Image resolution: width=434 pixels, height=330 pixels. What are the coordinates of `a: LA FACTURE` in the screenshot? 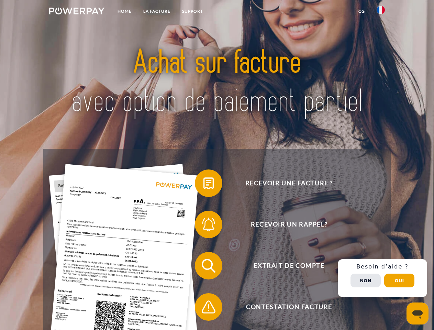 It's located at (157, 11).